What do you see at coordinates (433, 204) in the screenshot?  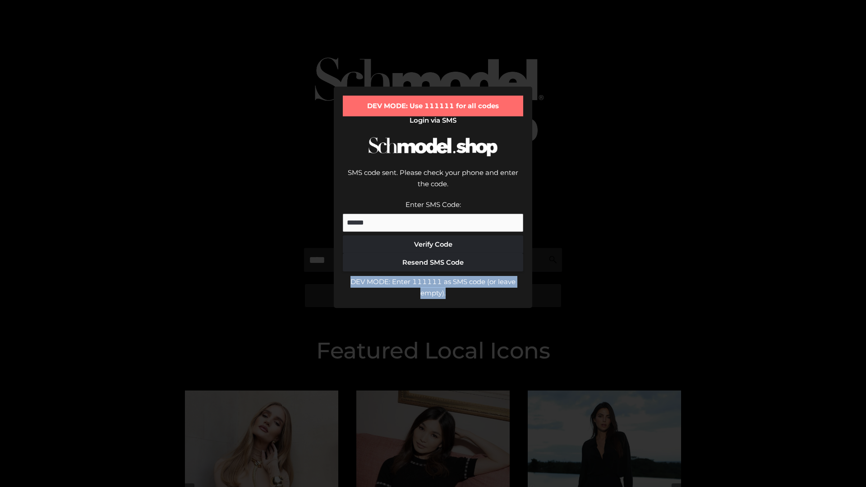 I see `label: Enter SMS Code:` at bounding box center [433, 204].